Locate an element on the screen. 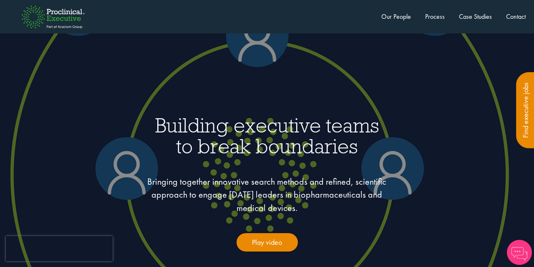 This screenshot has height=267, width=534. a: Play video is located at coordinates (267, 242).